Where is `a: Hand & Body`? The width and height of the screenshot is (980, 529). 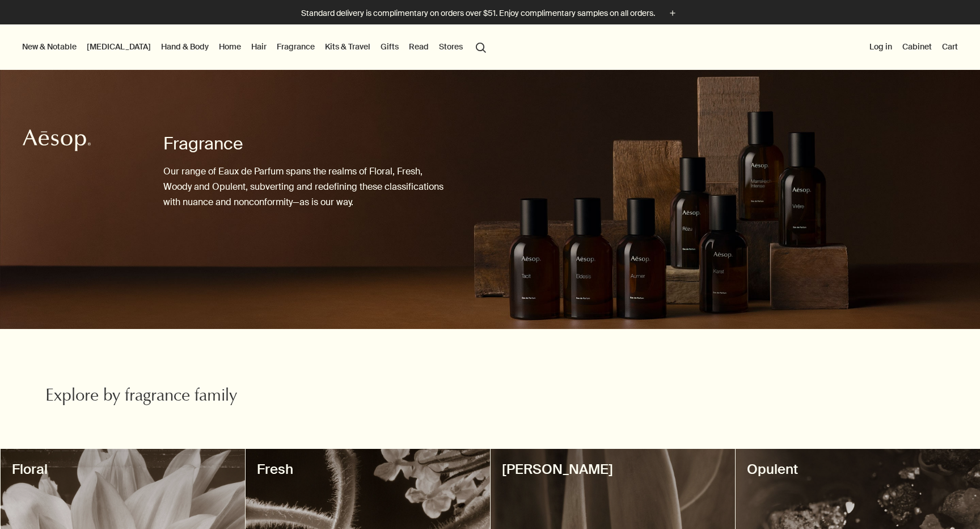
a: Hand & Body is located at coordinates (185, 47).